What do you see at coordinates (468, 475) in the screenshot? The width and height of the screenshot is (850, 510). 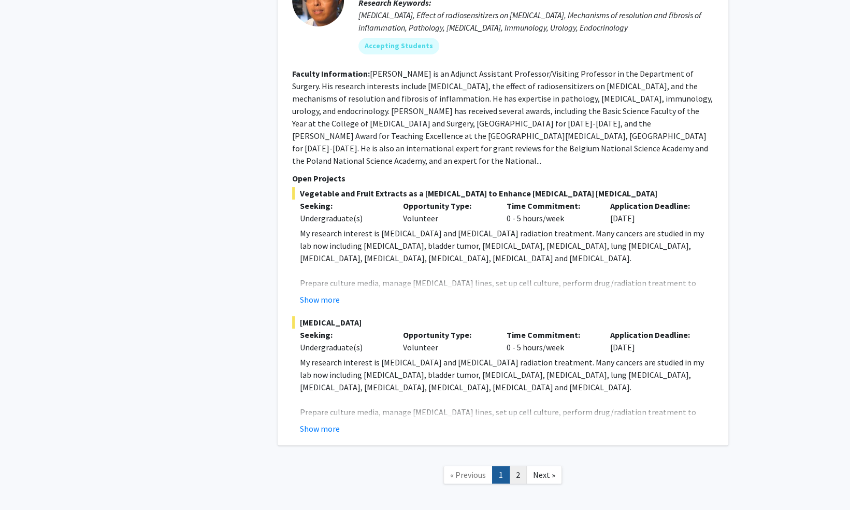 I see `a: Previous Page` at bounding box center [468, 475].